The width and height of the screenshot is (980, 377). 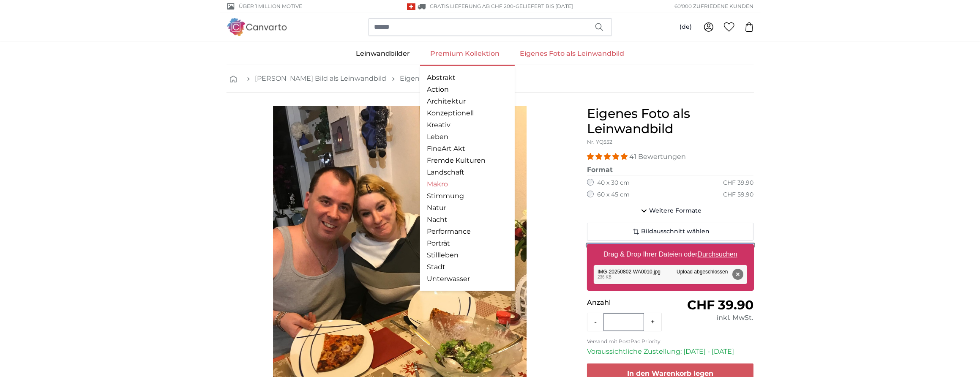 What do you see at coordinates (629, 303) in the screenshot?
I see `p: Anzahl` at bounding box center [629, 303].